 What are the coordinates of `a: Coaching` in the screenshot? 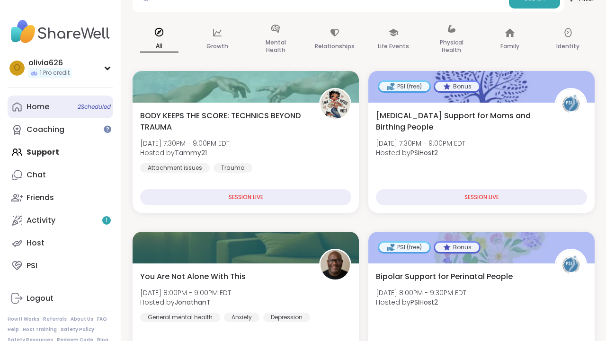 It's located at (60, 130).